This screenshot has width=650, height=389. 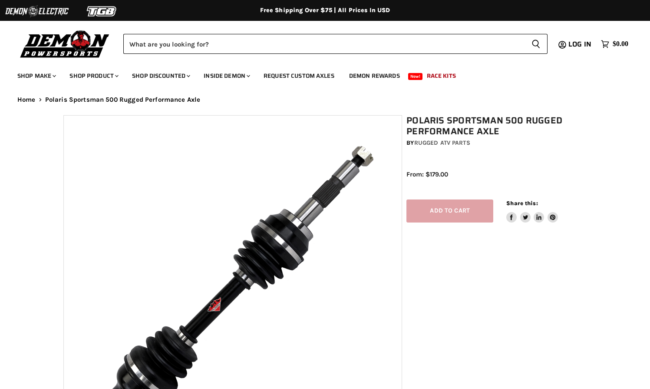 I want to click on img: TGB Logo 2, so click(x=102, y=11).